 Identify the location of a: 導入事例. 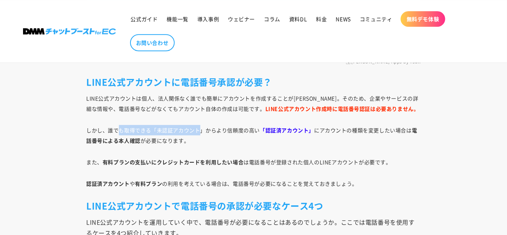
(208, 19).